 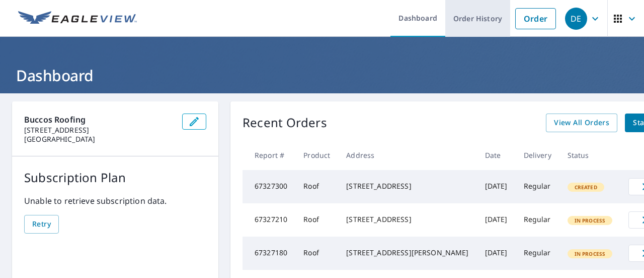 I want to click on td: 67327300, so click(x=269, y=186).